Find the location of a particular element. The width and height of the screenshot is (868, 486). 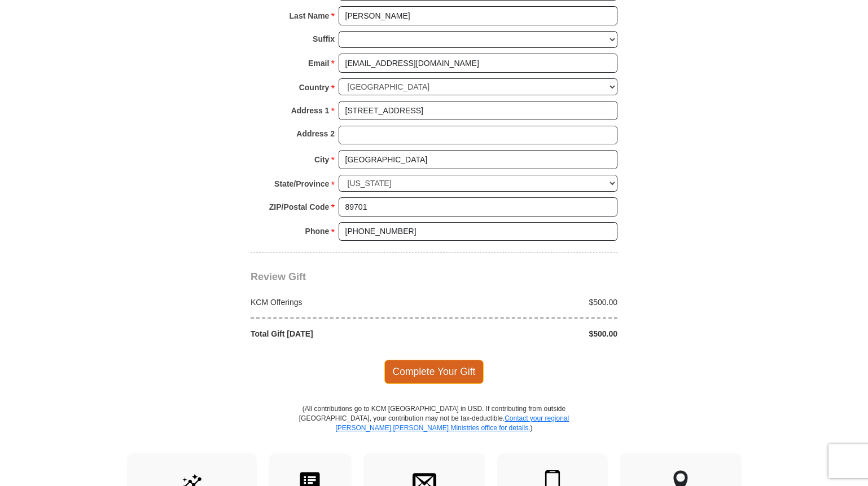

strong: Country is located at coordinates (314, 88).